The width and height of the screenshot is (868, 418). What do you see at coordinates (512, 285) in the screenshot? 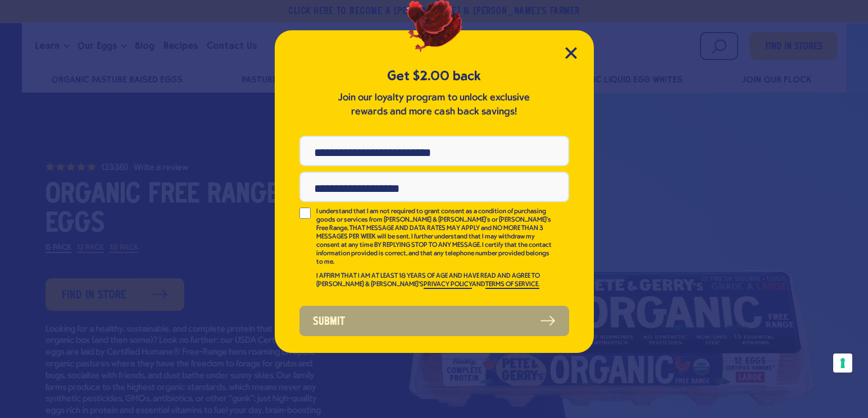
I see `a: TERMS OF SERVICE.` at bounding box center [512, 285].